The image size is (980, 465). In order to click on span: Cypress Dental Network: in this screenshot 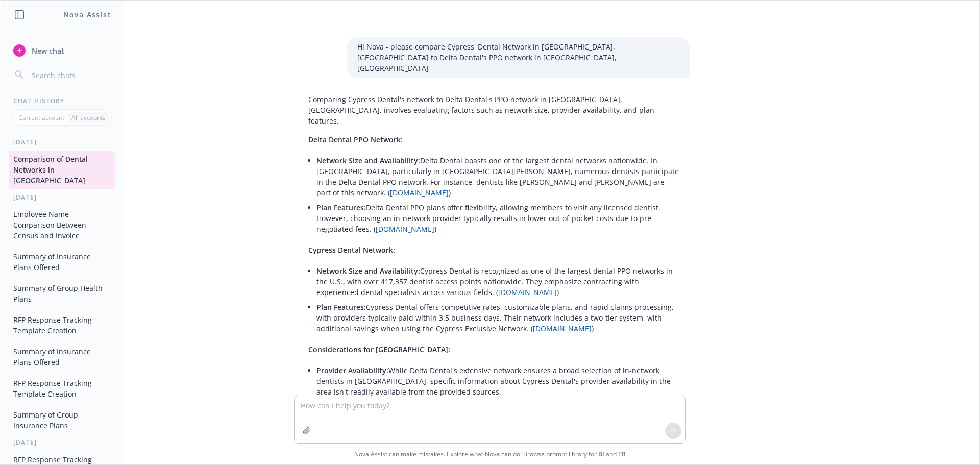, I will do `click(351, 250)`.